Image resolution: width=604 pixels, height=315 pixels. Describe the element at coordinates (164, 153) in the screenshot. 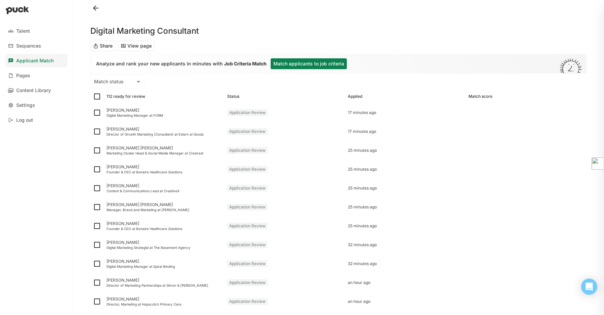

I see `div: Marketing Cluster Head & Social Media Manager at Credvest` at that location.